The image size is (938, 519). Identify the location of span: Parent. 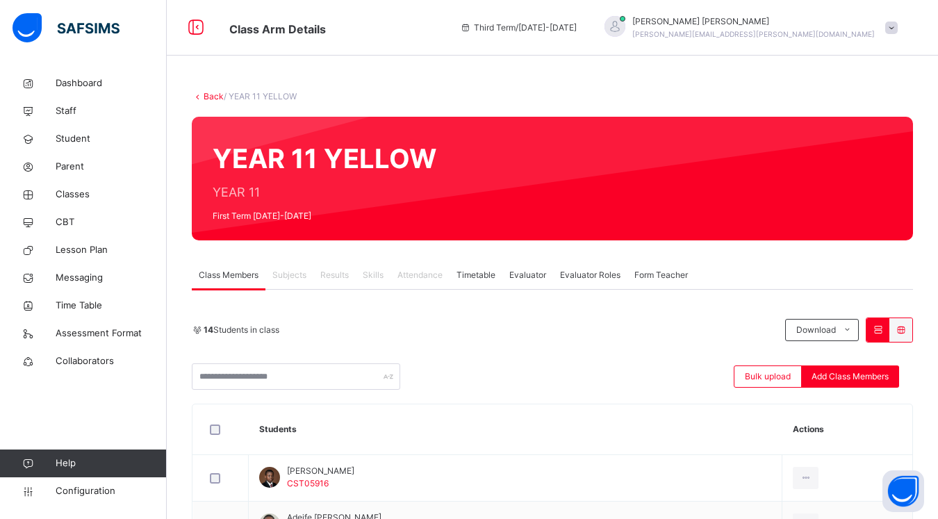
(111, 167).